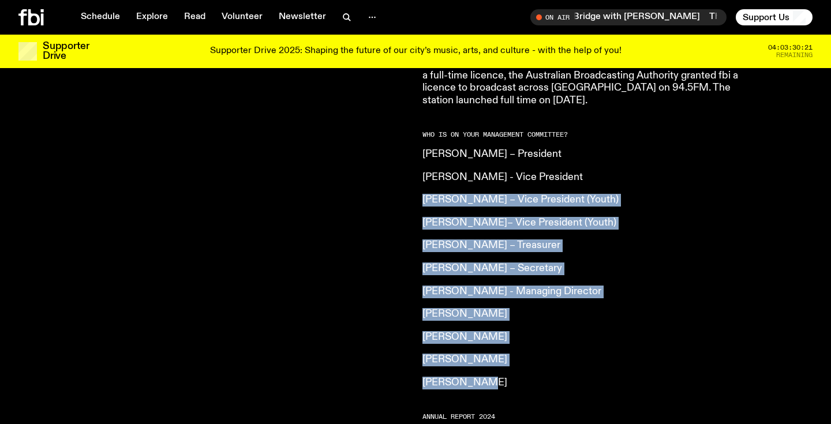  Describe the element at coordinates (152, 17) in the screenshot. I see `a: Explore` at that location.